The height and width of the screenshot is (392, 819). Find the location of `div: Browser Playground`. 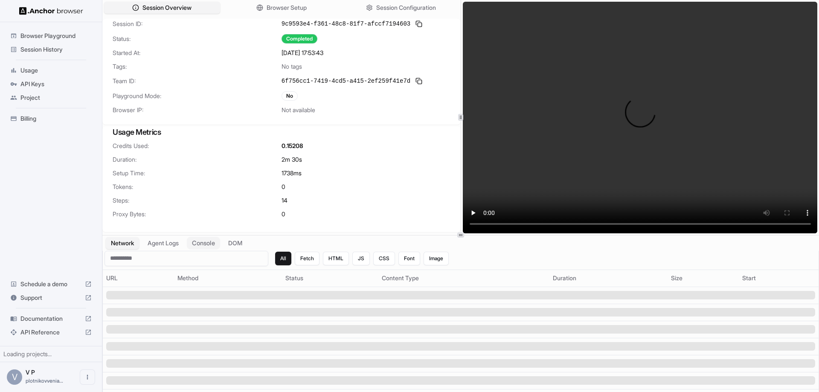

div: Browser Playground is located at coordinates (51, 36).